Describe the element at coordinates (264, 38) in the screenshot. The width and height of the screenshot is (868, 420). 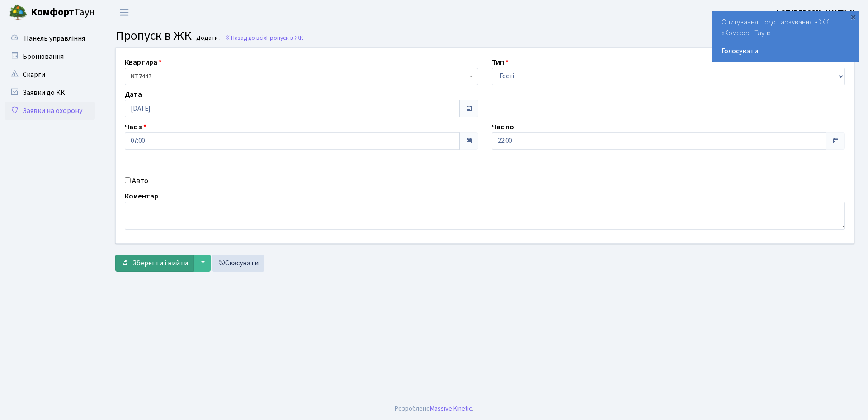
I see `a: Назад до всіхПропуск в ЖК` at that location.